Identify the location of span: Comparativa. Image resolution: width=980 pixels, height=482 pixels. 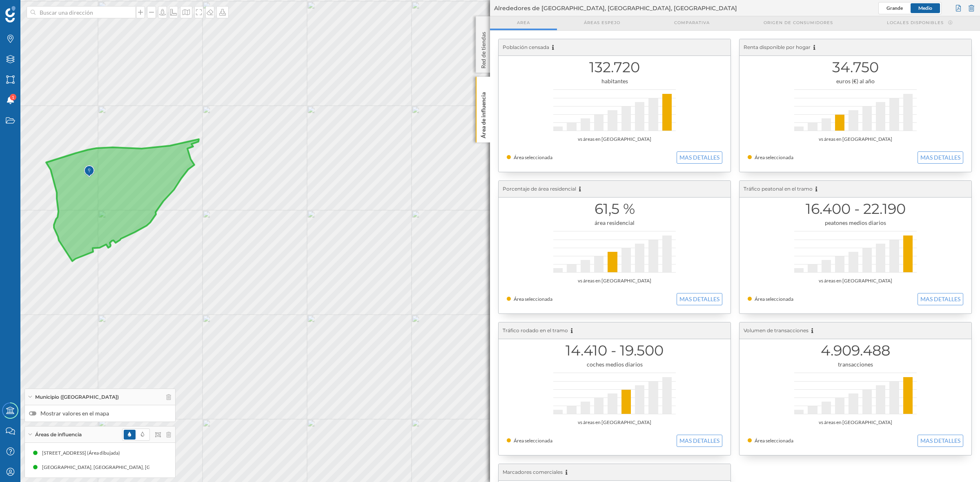
(692, 23).